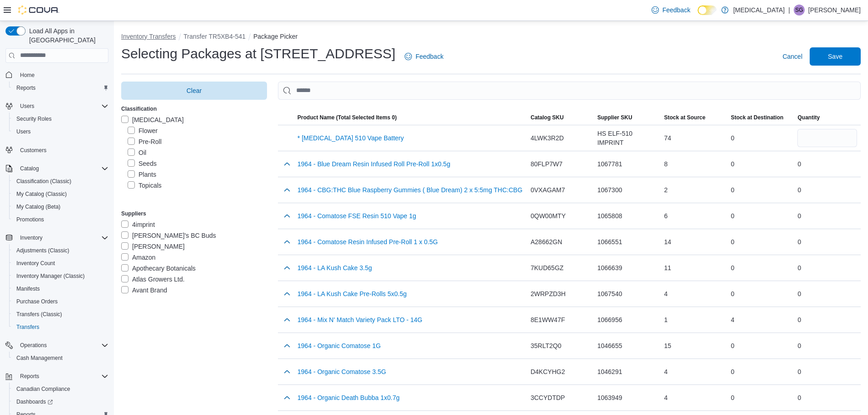 This screenshot has height=415, width=868. What do you see at coordinates (36, 263) in the screenshot?
I see `a: Inventory Count` at bounding box center [36, 263].